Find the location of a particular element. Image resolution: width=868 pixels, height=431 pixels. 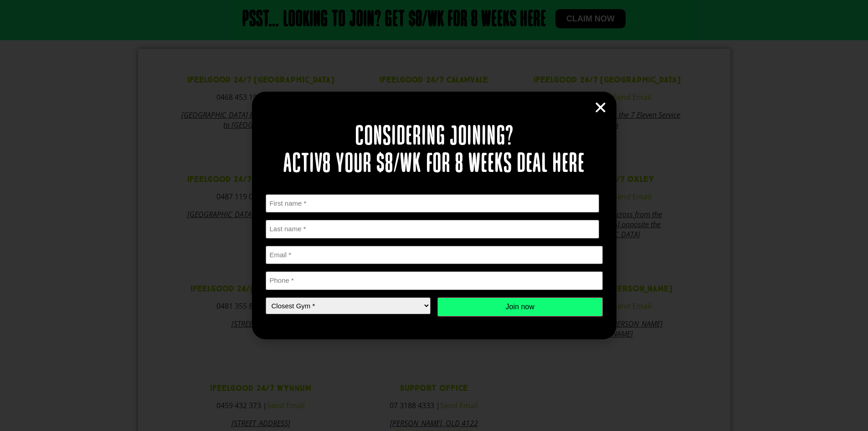

a: Close is located at coordinates (601, 108).